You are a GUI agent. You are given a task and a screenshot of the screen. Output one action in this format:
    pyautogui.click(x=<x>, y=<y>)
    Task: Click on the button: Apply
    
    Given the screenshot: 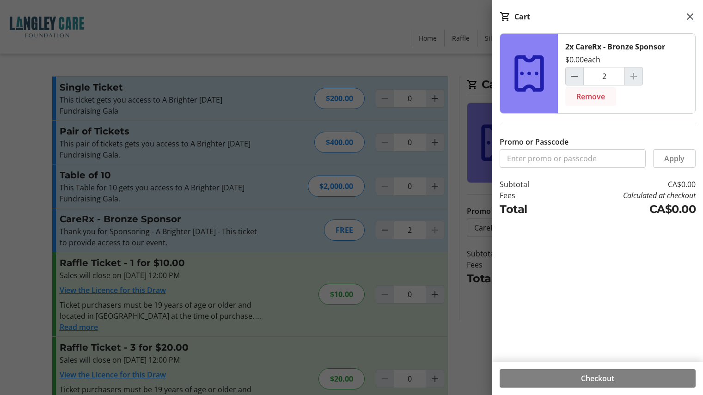 What is the action you would take?
    pyautogui.click(x=674, y=159)
    